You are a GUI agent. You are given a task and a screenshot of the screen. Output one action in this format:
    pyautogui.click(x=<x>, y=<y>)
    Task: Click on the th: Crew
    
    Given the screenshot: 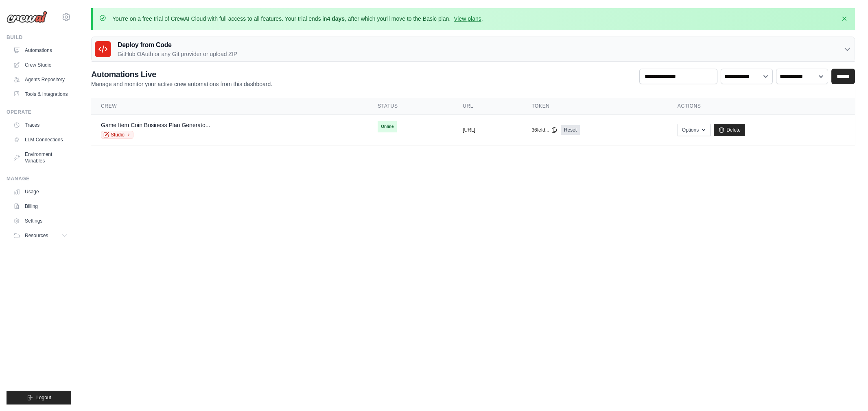 What is the action you would take?
    pyautogui.click(x=229, y=106)
    